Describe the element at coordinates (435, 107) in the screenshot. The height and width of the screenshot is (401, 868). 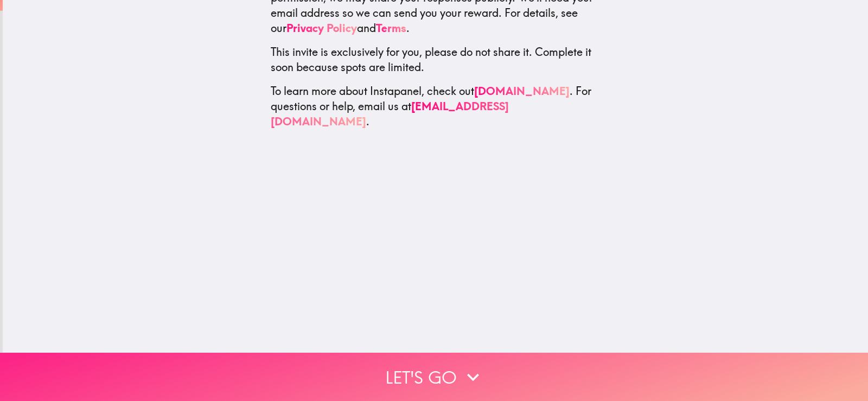
I see `p: To learn more about Instapanel, check out . For questions or help, email us at .` at that location.